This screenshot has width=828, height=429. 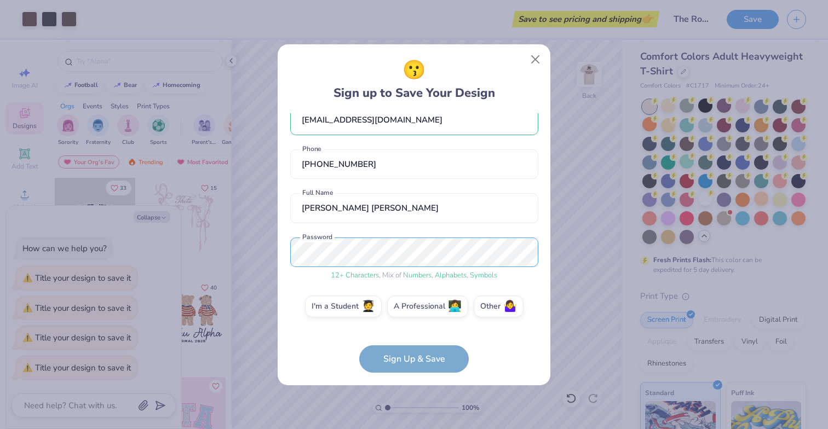 I want to click on label: A Professional, so click(x=428, y=307).